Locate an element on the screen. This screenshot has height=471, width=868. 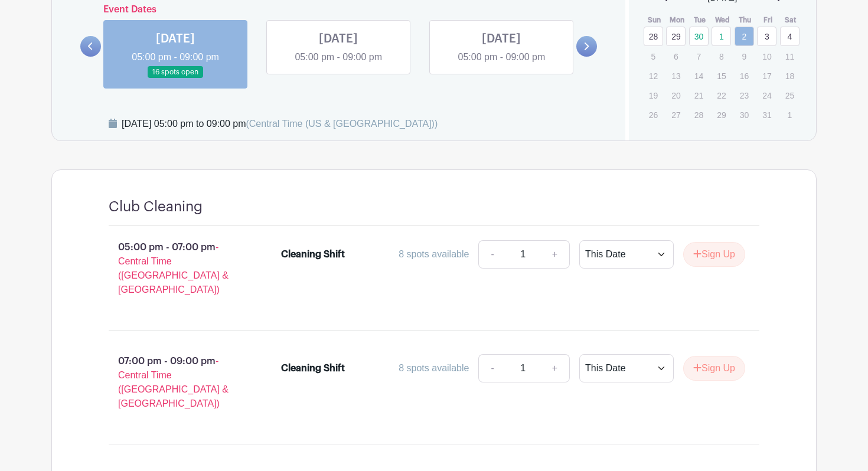
p: 7 is located at coordinates (698, 56).